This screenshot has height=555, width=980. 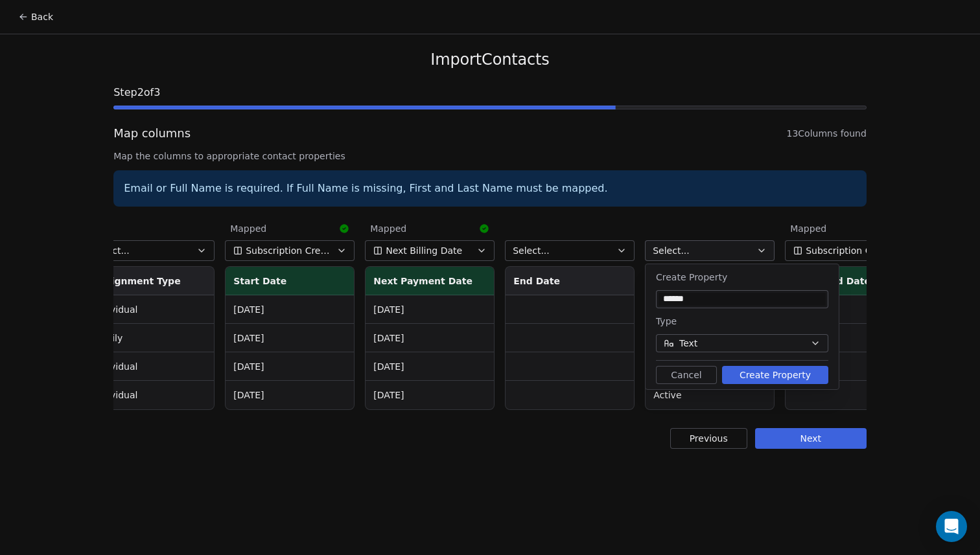 I want to click on td: Active, so click(x=709, y=395).